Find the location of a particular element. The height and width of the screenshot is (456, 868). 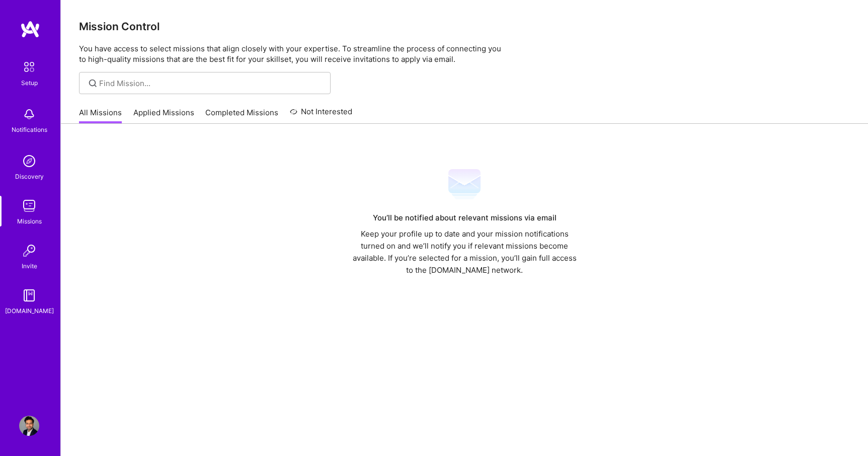

div: Setup is located at coordinates (29, 83).